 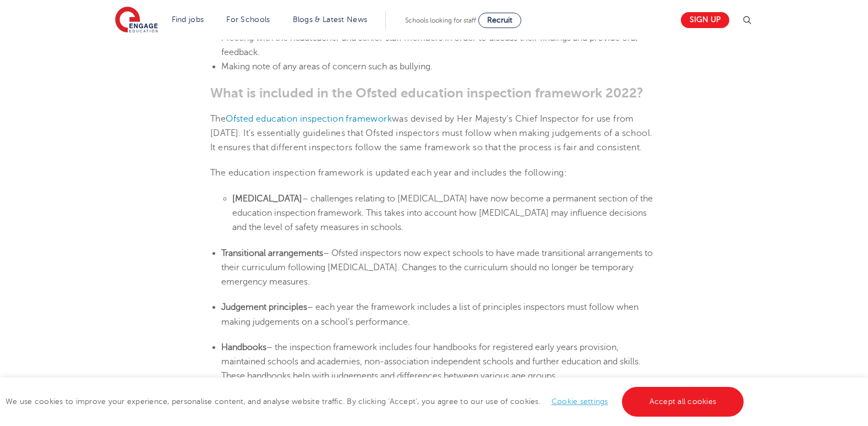 What do you see at coordinates (430, 314) in the screenshot?
I see `span: – each year the framework includes a list of principles inspectors must follow when making judgem...` at bounding box center [430, 314].